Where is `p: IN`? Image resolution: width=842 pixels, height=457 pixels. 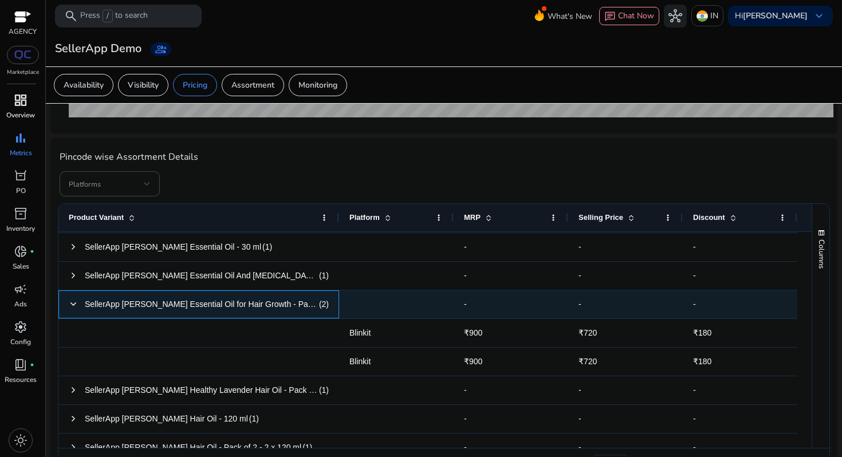 p: IN is located at coordinates (714, 15).